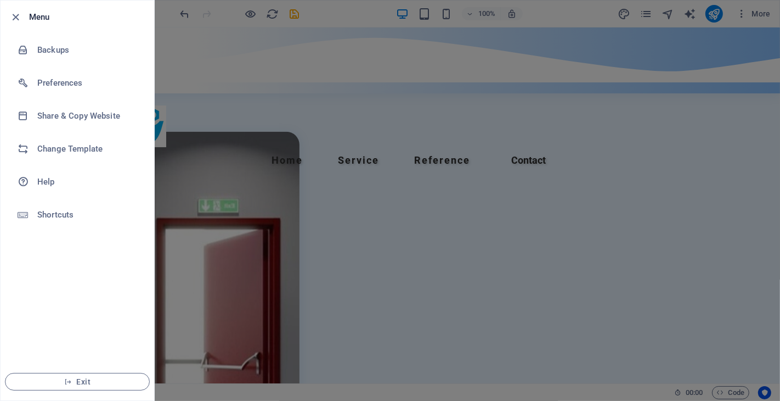  I want to click on button: Exit, so click(77, 381).